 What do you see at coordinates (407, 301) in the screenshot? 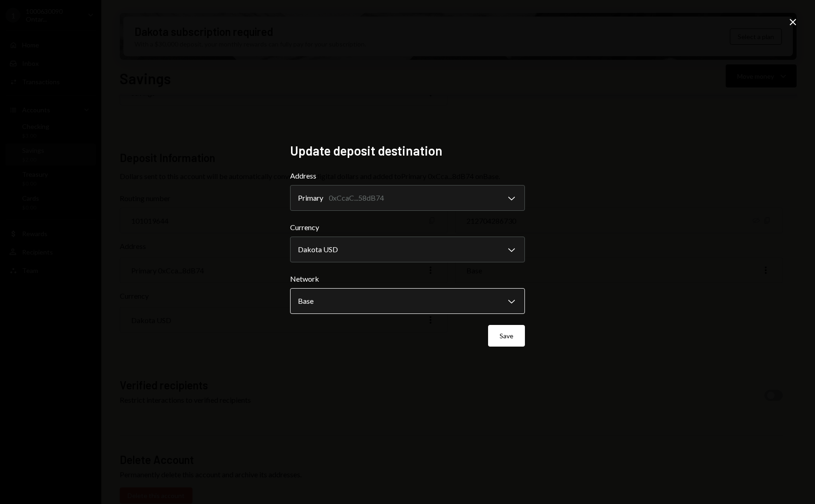
I see `button: Network` at bounding box center [407, 301].